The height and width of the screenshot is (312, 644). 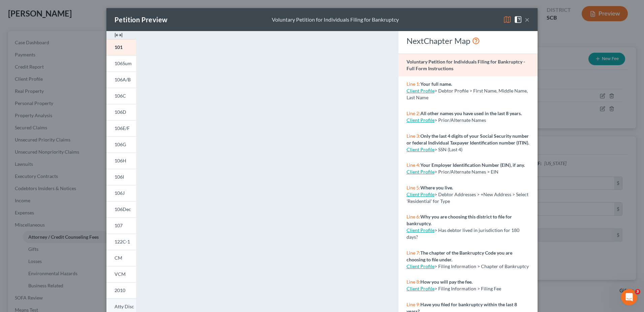 I want to click on span: > Debtor Addresses > +New Address > Select 'Residential' for Type, so click(x=468, y=197).